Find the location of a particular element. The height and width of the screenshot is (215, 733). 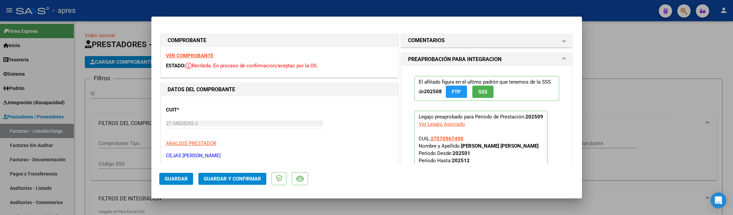

strong: 202509 is located at coordinates (534, 117).